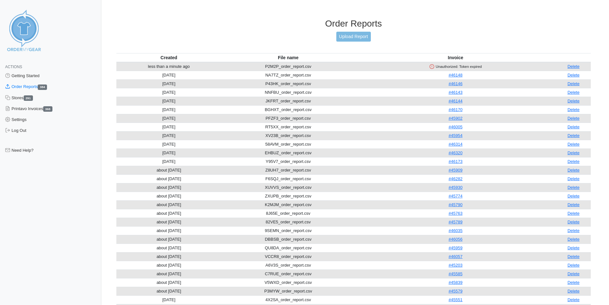 This screenshot has width=609, height=305. Describe the element at coordinates (455, 204) in the screenshot. I see `a: #45790` at that location.